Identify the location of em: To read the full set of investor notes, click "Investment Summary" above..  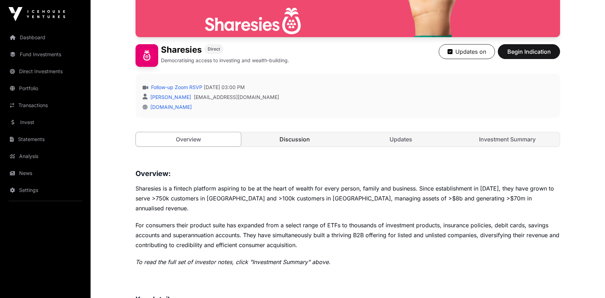
(233, 262).